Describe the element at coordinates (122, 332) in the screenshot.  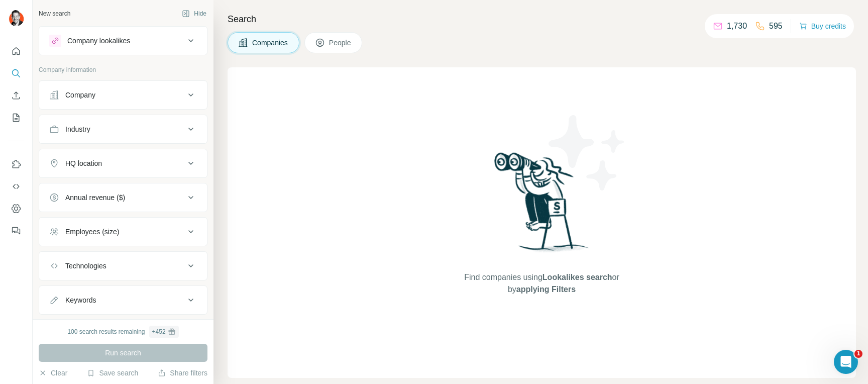
I see `div: 100 search results remaining` at that location.